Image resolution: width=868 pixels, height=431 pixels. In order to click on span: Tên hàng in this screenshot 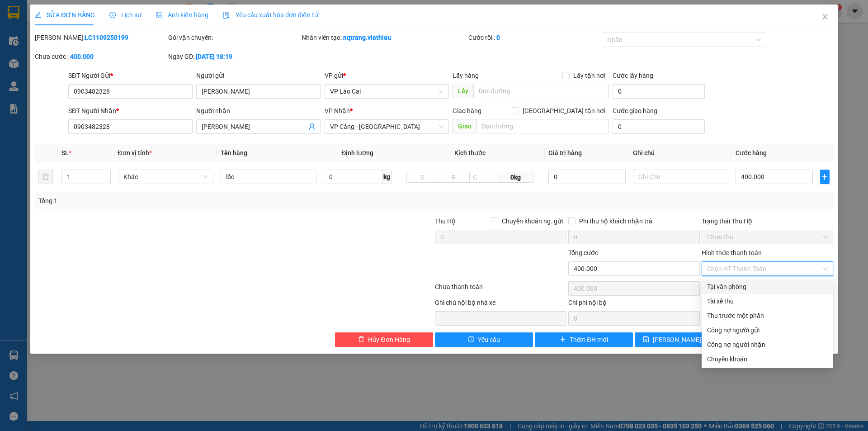, I will do `click(234, 153)`.